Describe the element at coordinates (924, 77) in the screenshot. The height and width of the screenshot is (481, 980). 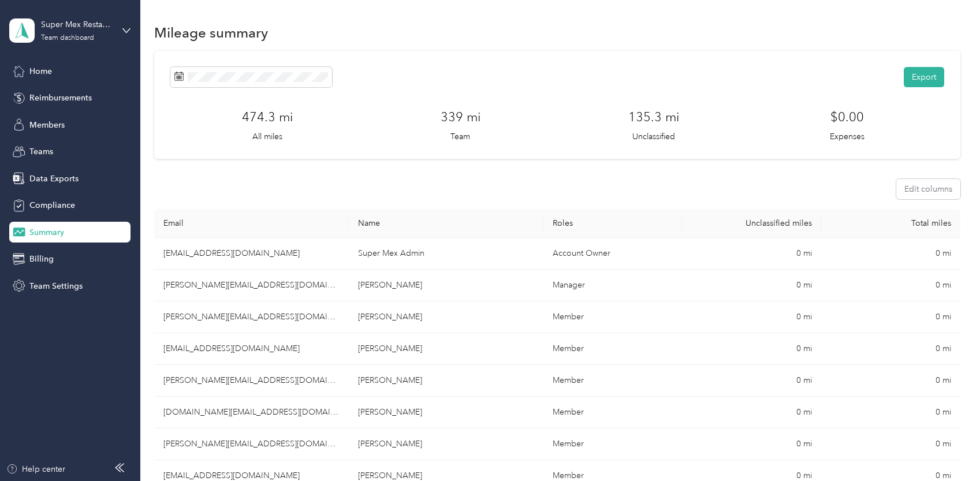
I see `button: Export` at that location.